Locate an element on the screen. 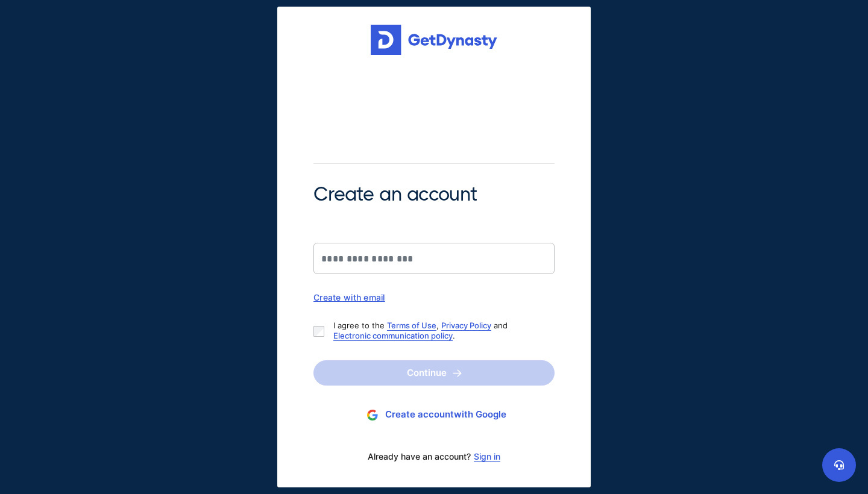 This screenshot has width=868, height=494. a: Privacy Policy is located at coordinates (466, 325).